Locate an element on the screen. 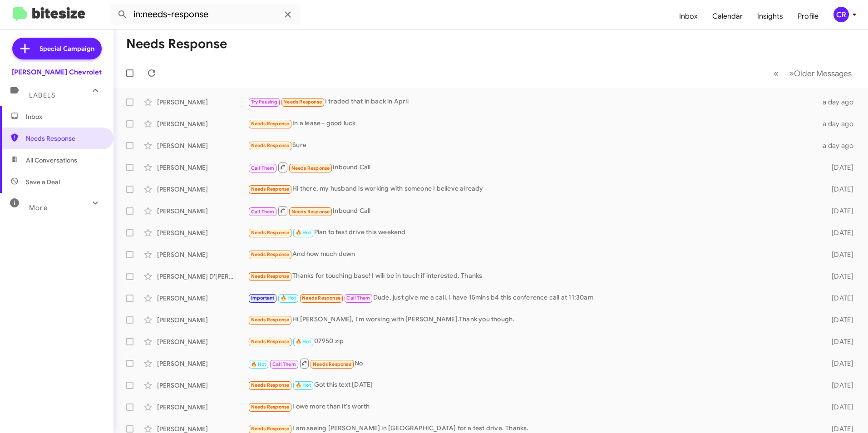 The height and width of the screenshot is (433, 868). div: No is located at coordinates (533, 363).